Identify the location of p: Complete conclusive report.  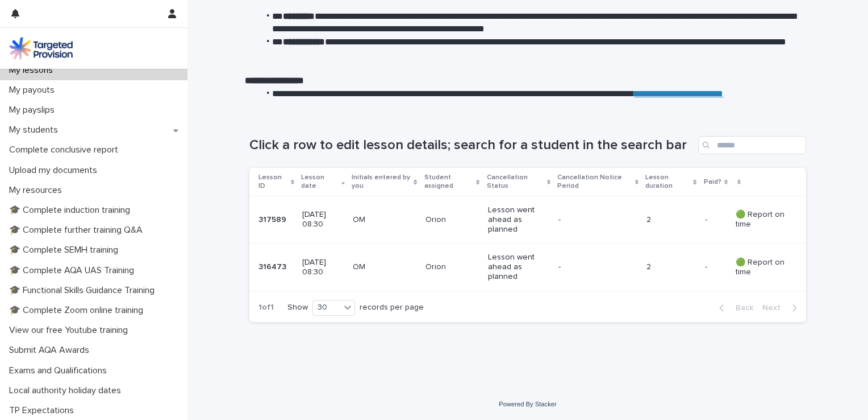
(66, 149).